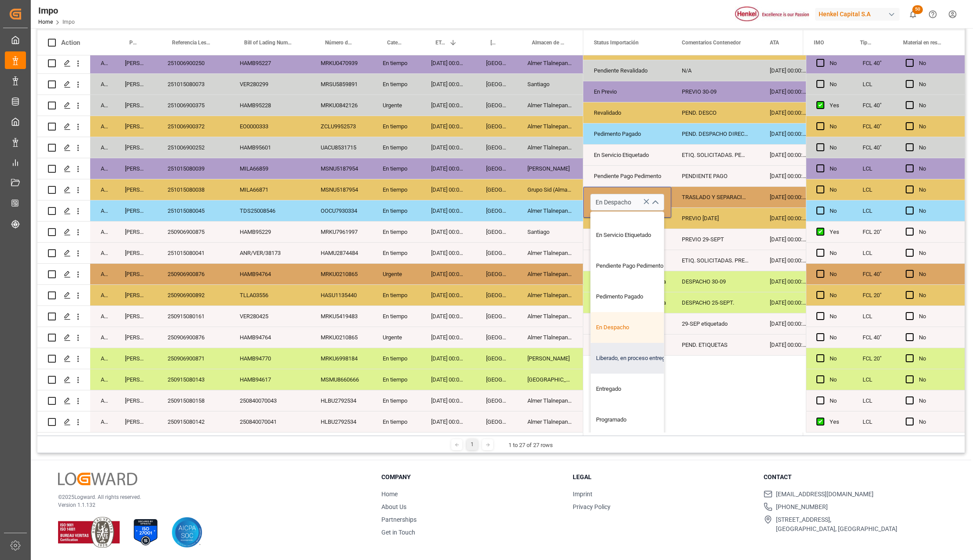 The width and height of the screenshot is (973, 560). Describe the element at coordinates (193, 295) in the screenshot. I see `div: 250906900892` at that location.